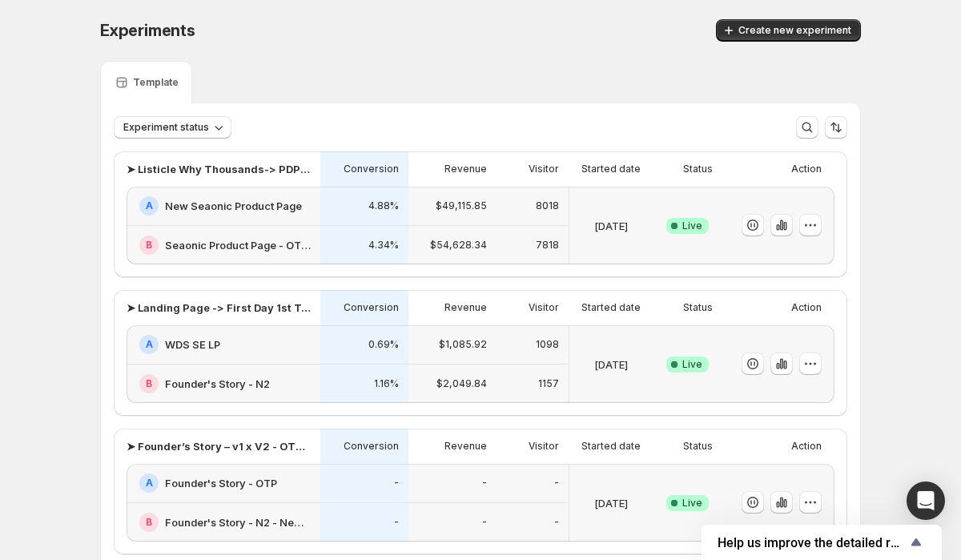 The image size is (961, 560). I want to click on button: Experiment status, so click(172, 127).